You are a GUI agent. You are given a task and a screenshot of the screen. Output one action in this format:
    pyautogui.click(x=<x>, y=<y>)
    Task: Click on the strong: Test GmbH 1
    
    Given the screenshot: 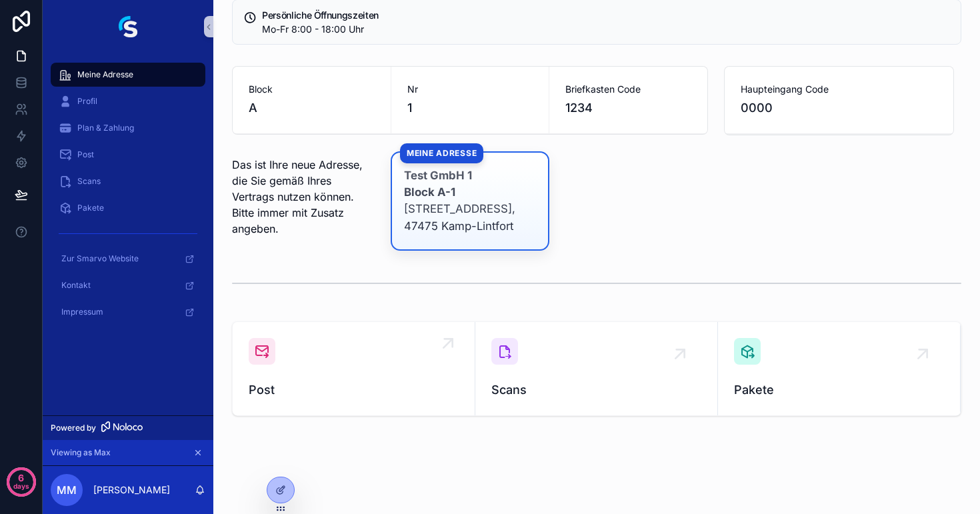 What is the action you would take?
    pyautogui.click(x=438, y=175)
    